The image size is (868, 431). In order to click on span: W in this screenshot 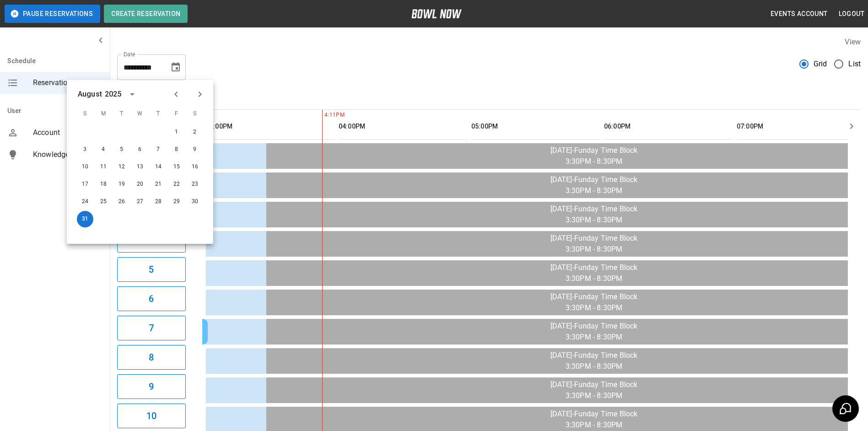, I will do `click(140, 114)`.